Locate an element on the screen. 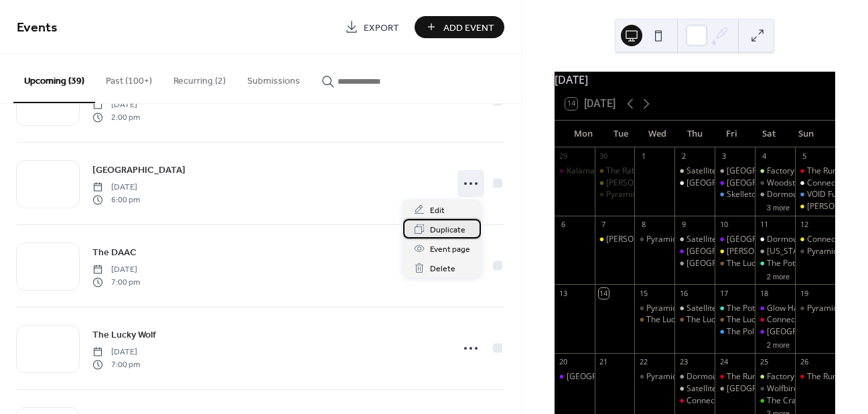  span: The Lucky Wolf is located at coordinates (124, 335).